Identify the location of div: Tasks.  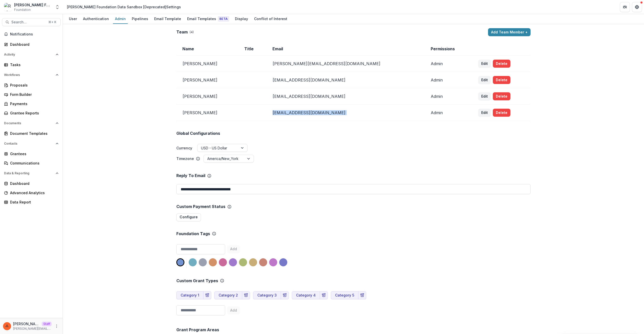
(33, 64).